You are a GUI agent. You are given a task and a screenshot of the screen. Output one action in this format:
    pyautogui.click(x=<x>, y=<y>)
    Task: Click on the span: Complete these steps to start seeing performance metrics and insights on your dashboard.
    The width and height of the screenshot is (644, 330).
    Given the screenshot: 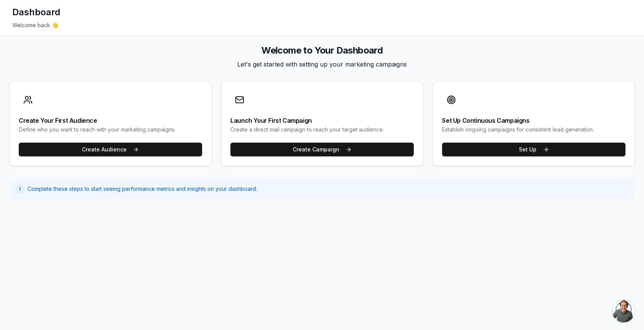 What is the action you would take?
    pyautogui.click(x=143, y=189)
    